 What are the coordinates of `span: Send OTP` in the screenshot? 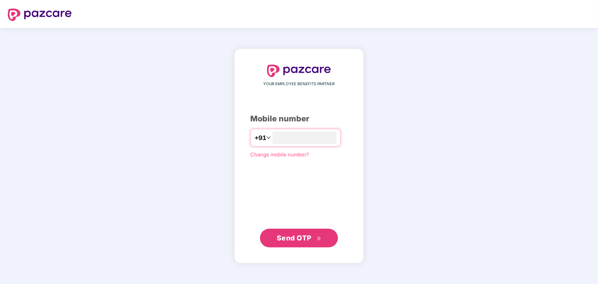 It's located at (294, 238).